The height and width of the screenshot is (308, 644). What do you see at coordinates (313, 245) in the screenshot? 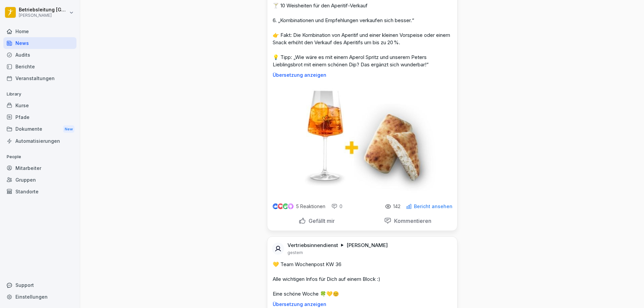
I see `p: Vertriebsinnendienst` at bounding box center [313, 245].